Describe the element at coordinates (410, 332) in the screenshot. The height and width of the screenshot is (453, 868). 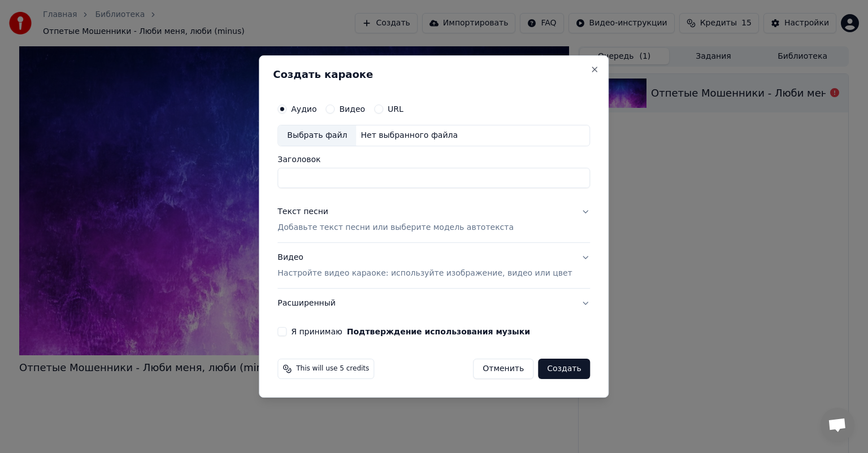
I see `label: Я принимаю` at that location.